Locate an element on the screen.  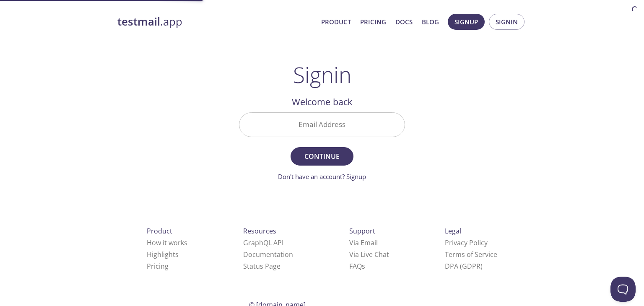
span: Resources is located at coordinates (259, 231).